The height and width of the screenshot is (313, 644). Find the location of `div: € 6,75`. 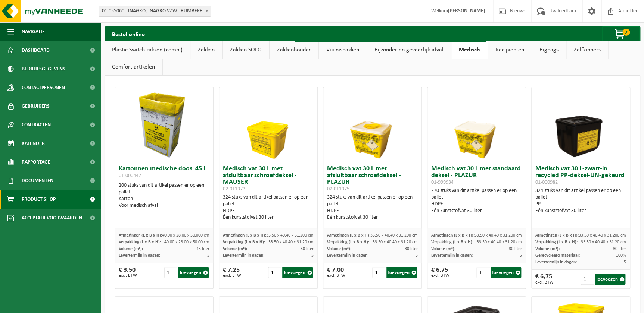

div: € 6,75 is located at coordinates (544, 279).